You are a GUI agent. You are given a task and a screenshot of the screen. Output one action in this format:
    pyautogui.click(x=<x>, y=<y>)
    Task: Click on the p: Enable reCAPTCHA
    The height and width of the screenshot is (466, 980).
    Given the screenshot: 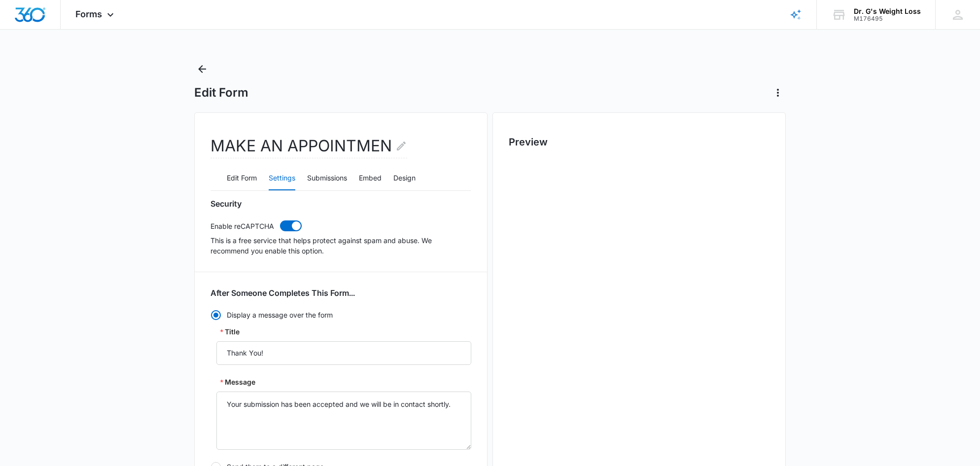 What is the action you would take?
    pyautogui.click(x=242, y=226)
    